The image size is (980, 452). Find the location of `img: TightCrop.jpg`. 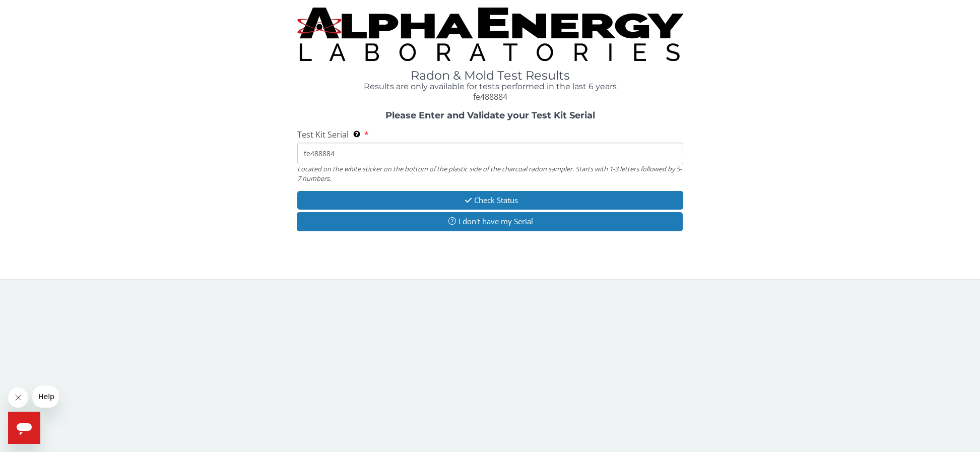

img: TightCrop.jpg is located at coordinates (490, 34).